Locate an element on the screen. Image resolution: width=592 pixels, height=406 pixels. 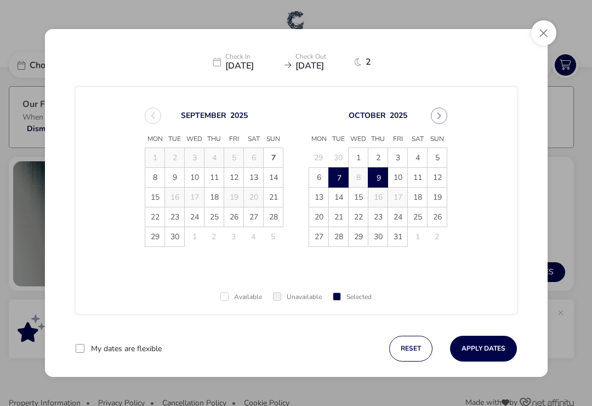
button: reset is located at coordinates (411, 348).